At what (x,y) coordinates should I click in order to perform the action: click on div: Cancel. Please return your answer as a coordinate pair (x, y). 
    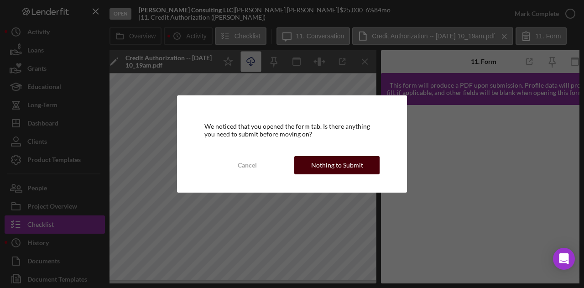
    Looking at the image, I should click on (247, 165).